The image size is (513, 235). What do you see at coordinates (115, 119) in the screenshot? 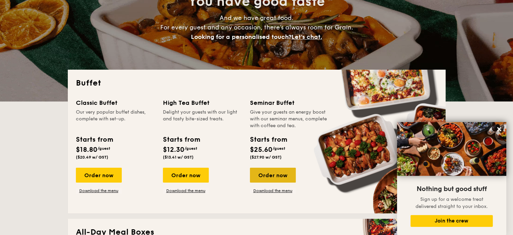
I see `div: Our very popular buffet dishes, complete with set-up.` at bounding box center [115, 119].